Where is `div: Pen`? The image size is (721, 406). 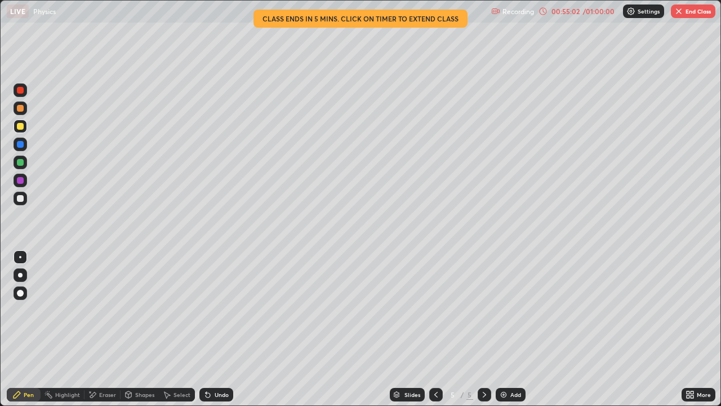 div: Pen is located at coordinates (29, 395).